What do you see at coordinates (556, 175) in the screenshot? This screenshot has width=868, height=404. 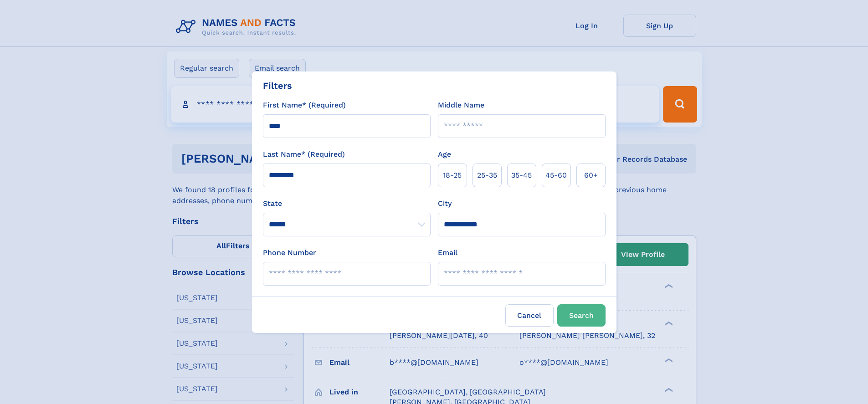 I see `span: 45‑60` at bounding box center [556, 175].